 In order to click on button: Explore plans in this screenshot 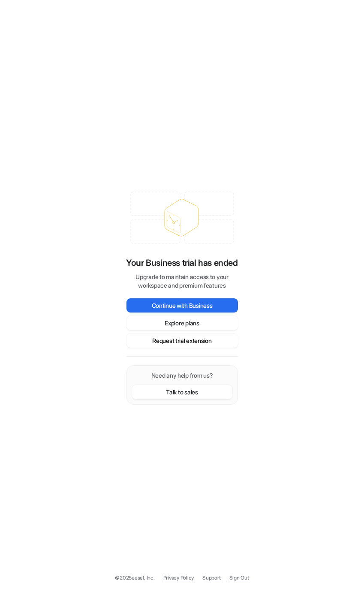, I will do `click(182, 323)`.